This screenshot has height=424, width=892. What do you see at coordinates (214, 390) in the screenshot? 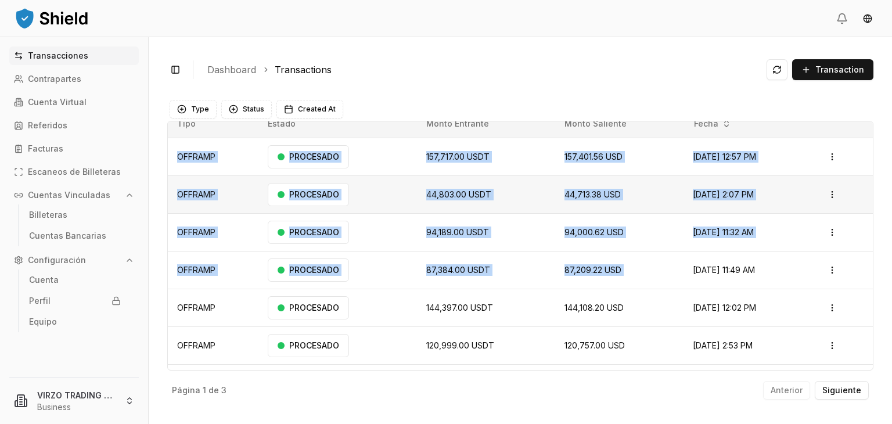
I see `p: de` at bounding box center [214, 390].